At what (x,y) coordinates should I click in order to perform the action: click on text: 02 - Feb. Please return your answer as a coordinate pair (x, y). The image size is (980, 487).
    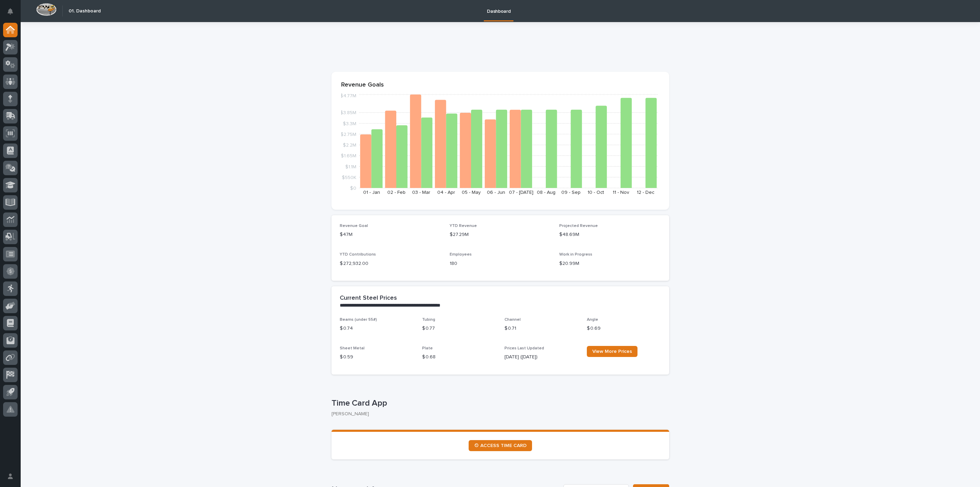
    Looking at the image, I should click on (396, 192).